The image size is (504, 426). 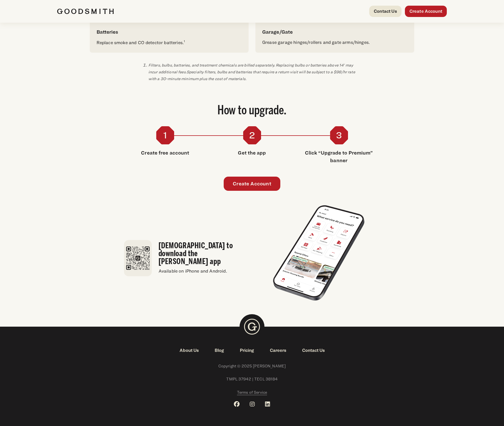 What do you see at coordinates (169, 32) in the screenshot?
I see `h4: Batteries` at bounding box center [169, 32].